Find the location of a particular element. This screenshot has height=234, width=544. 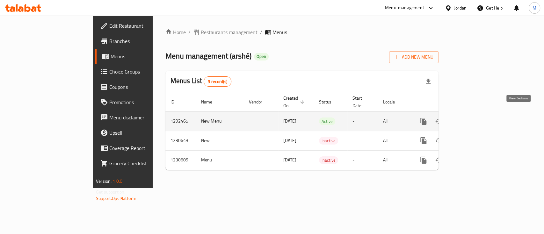

span: Grocery Checklist is located at coordinates (144, 164).